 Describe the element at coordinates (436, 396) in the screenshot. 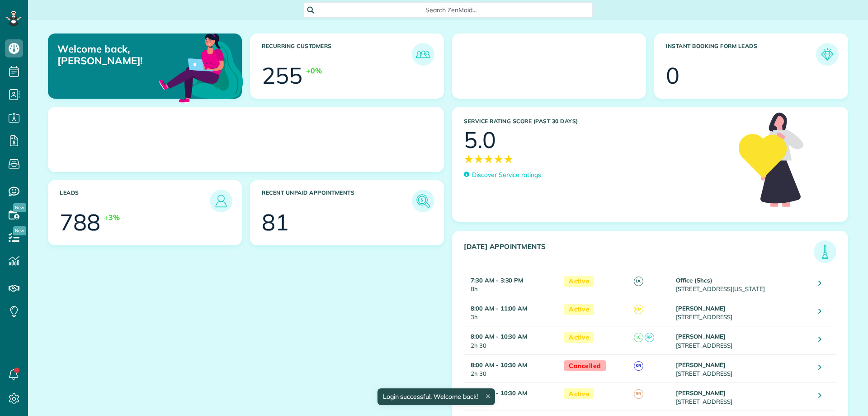

I see `div: Login successful. Welcome back!` at that location.